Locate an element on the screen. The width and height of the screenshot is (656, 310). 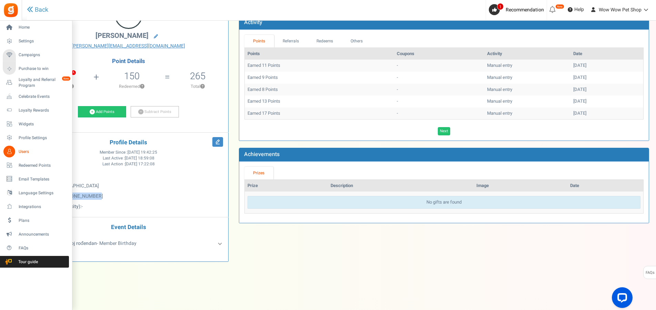
a: 1 Recommendation is located at coordinates (518, 10).